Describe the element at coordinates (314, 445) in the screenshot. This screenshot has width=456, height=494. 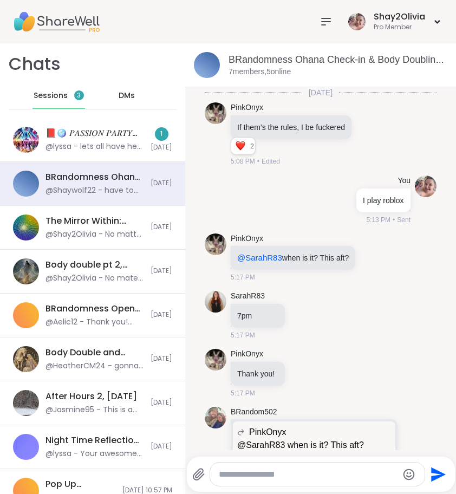
I see `p: @SarahR83 when is it? This aft?` at that location.